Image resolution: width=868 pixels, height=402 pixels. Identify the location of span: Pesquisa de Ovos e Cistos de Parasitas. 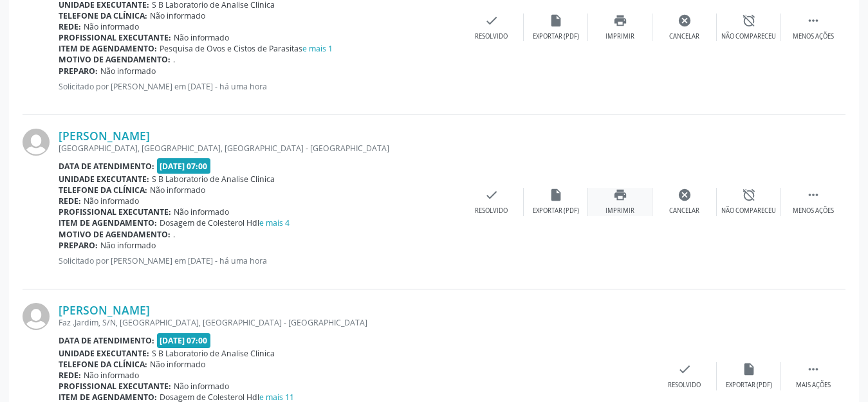
(245, 48).